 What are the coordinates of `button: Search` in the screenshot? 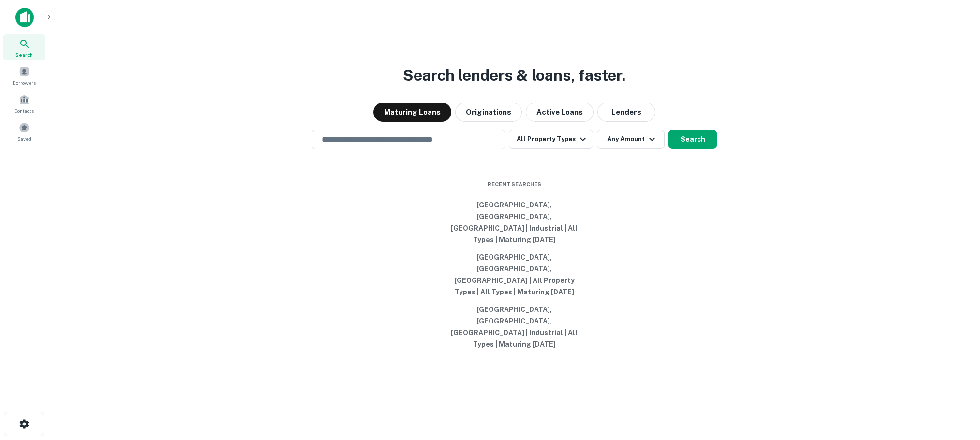 It's located at (692, 139).